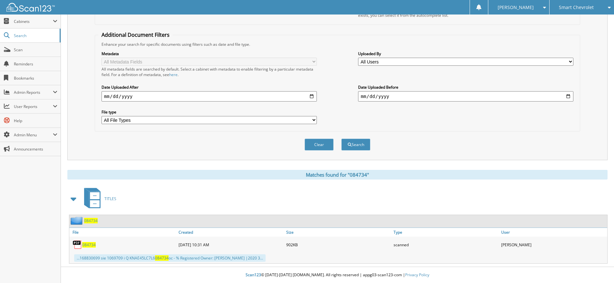 The width and height of the screenshot is (614, 283). What do you see at coordinates (209, 54) in the screenshot?
I see `label: Metadata` at bounding box center [209, 54].